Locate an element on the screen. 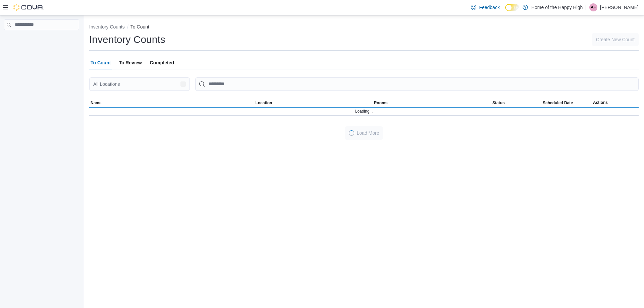  nav: Complex example is located at coordinates (41, 39).